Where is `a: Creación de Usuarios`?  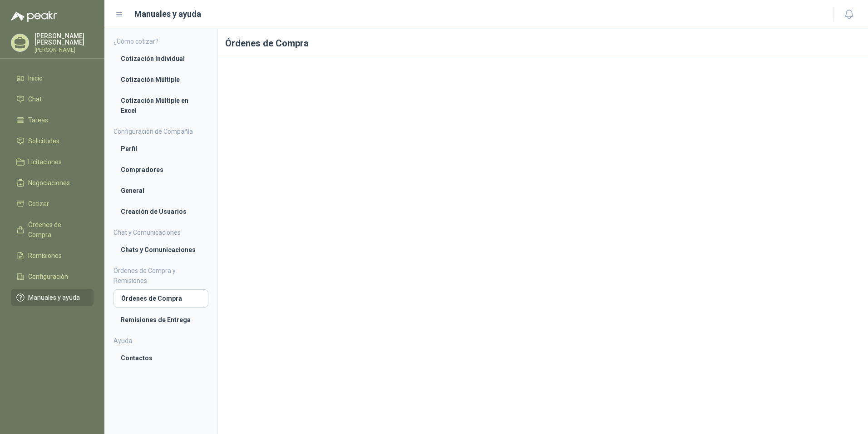
a: Creación de Usuarios is located at coordinates (161, 211).